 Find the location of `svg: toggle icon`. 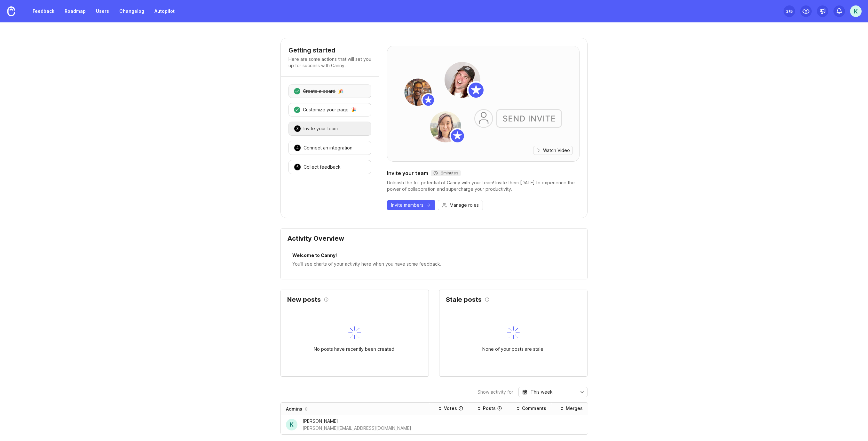

svg: toggle icon is located at coordinates (582, 392).